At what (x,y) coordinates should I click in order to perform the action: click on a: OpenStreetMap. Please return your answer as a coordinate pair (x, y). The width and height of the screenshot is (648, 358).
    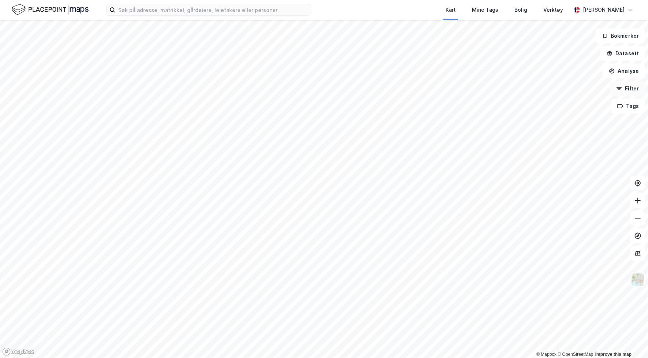
    Looking at the image, I should click on (575, 354).